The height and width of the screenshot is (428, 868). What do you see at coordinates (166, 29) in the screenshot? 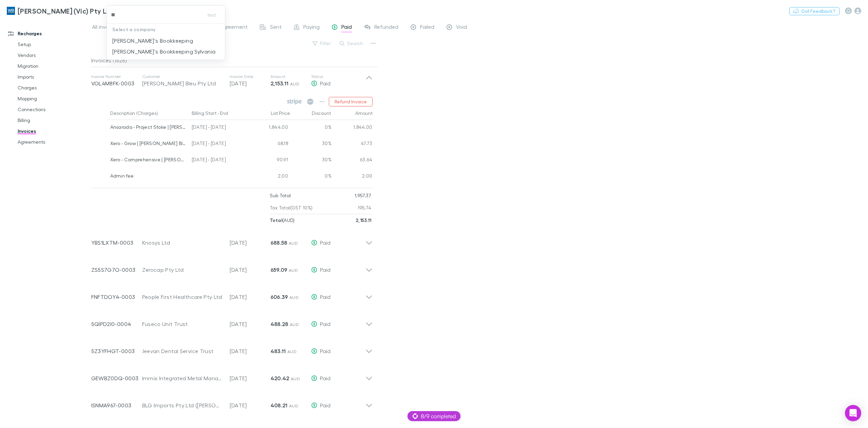
I see `p: Select a company` at bounding box center [166, 29].